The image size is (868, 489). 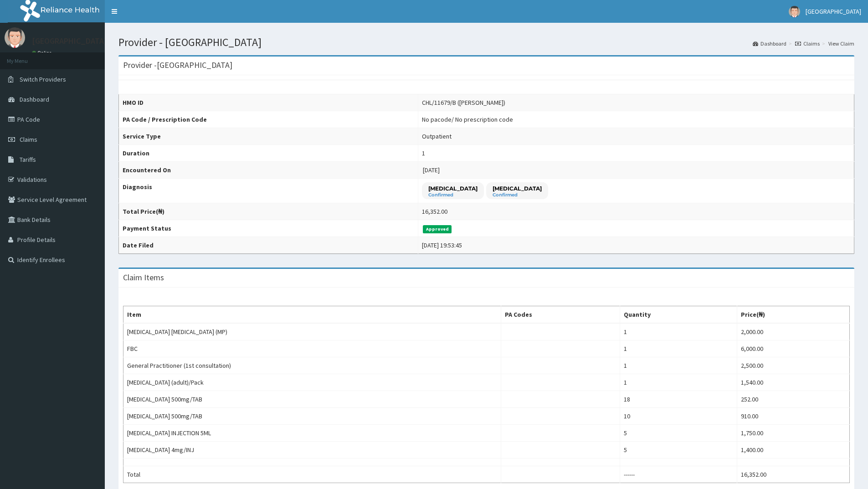 I want to click on span: Approved, so click(x=437, y=229).